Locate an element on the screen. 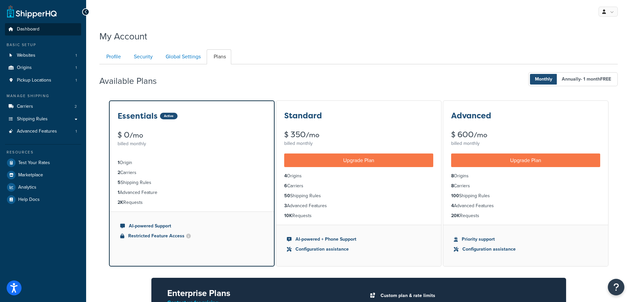  li: Origin is located at coordinates (192, 163).